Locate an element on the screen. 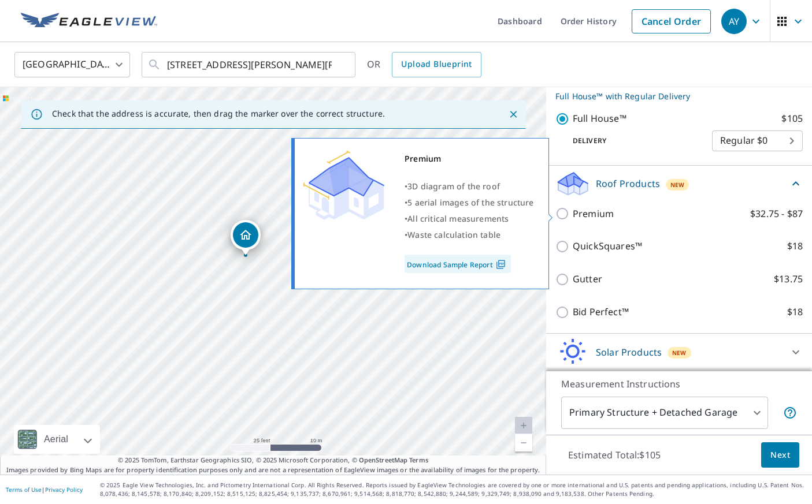  p: Full House™ is located at coordinates (600, 119).